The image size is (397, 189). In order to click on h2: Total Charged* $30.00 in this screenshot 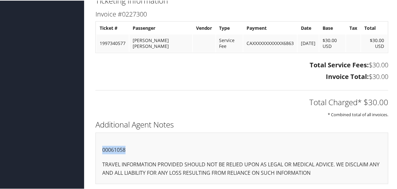, I will do `click(242, 102)`.